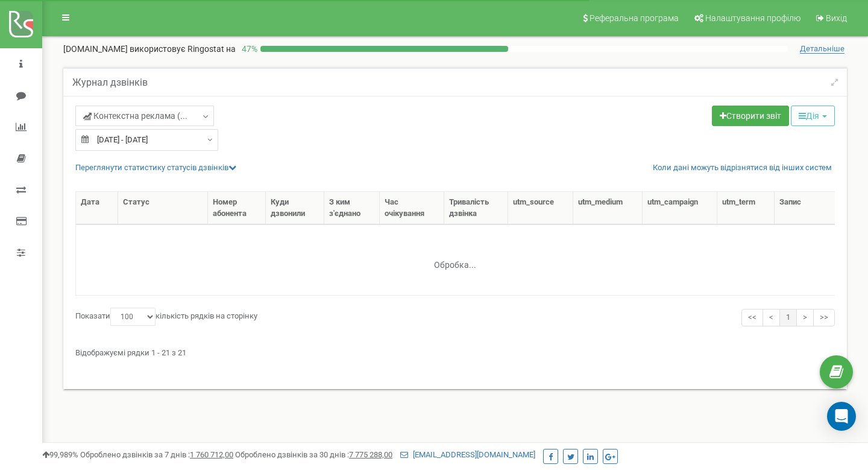  Describe the element at coordinates (314, 454) in the screenshot. I see `span: Оброблено дзвінків за 30 днів :` at that location.